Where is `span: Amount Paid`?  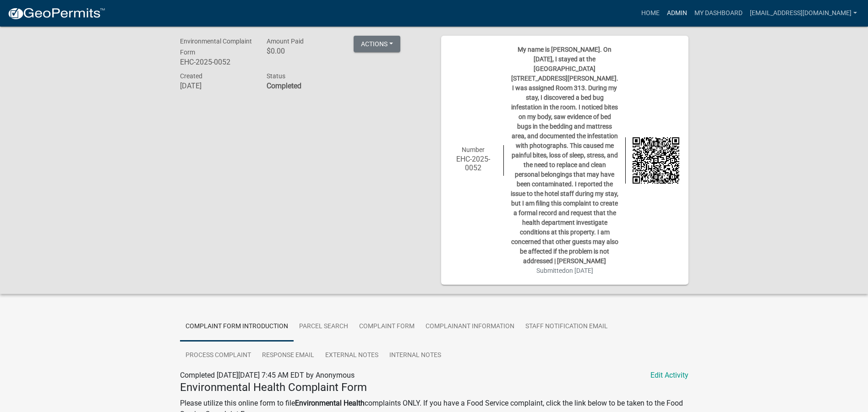 span: Amount Paid is located at coordinates (285, 41).